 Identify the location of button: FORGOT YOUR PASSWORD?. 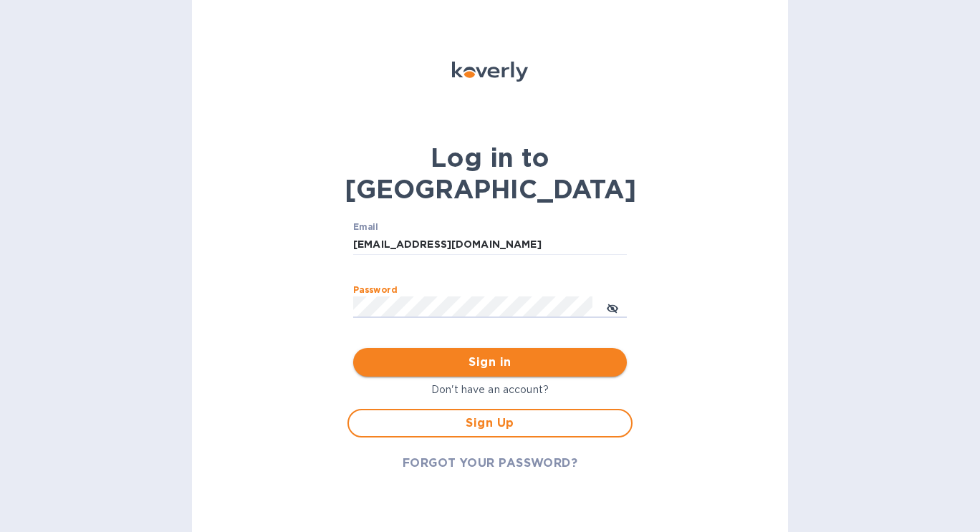
(490, 464).